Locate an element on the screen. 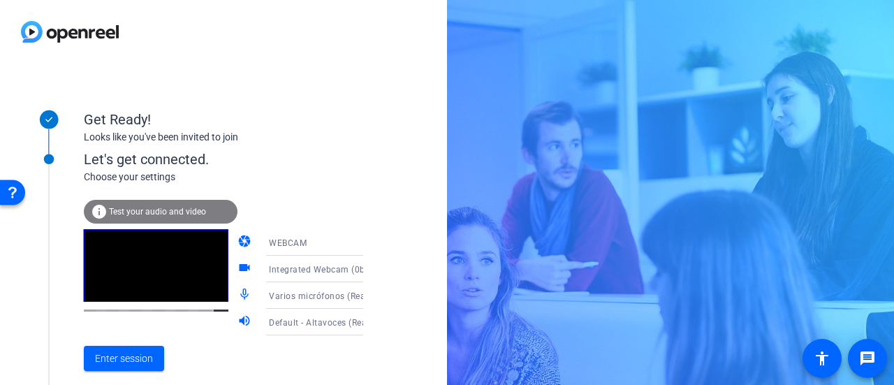  mat-icon: accessibility is located at coordinates (822, 358).